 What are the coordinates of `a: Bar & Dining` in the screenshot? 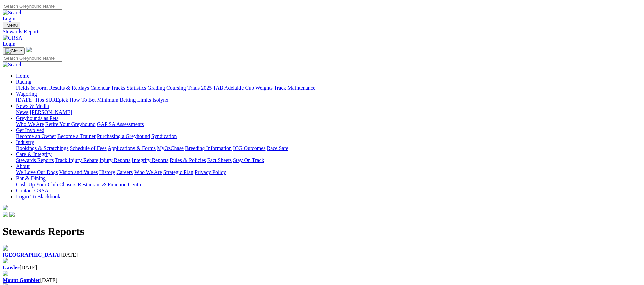 It's located at (31, 178).